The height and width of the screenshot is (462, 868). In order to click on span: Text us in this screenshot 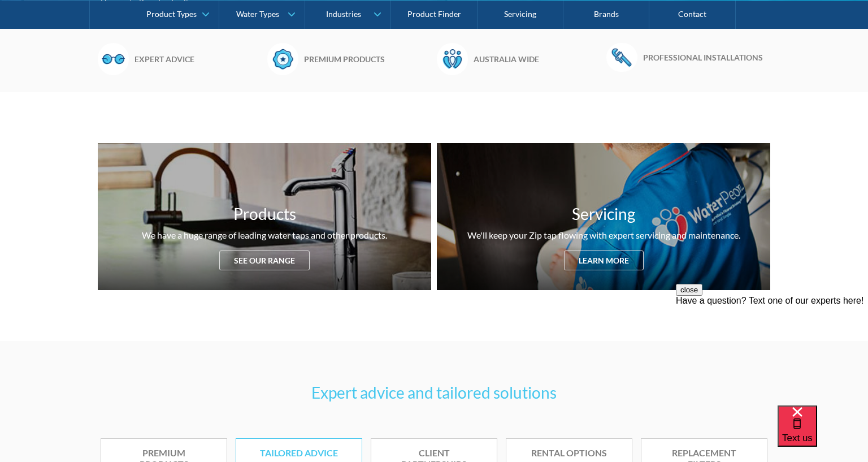, I will do `click(20, 33)`.